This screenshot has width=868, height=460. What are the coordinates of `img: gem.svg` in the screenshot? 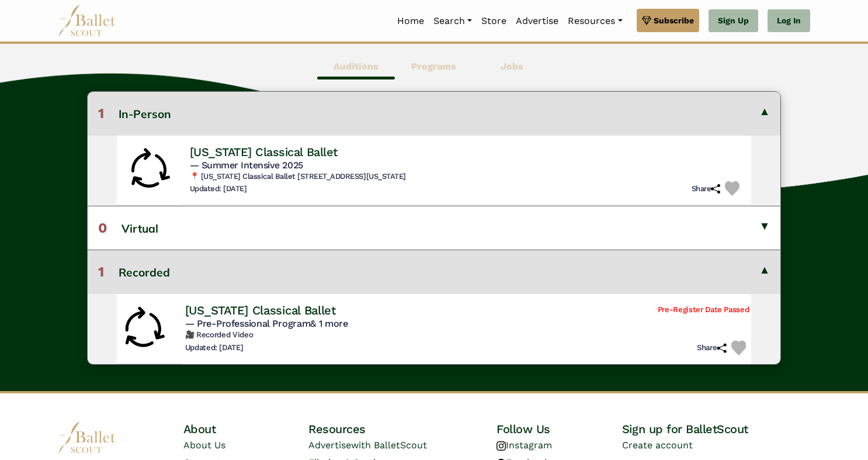 It's located at (646, 20).